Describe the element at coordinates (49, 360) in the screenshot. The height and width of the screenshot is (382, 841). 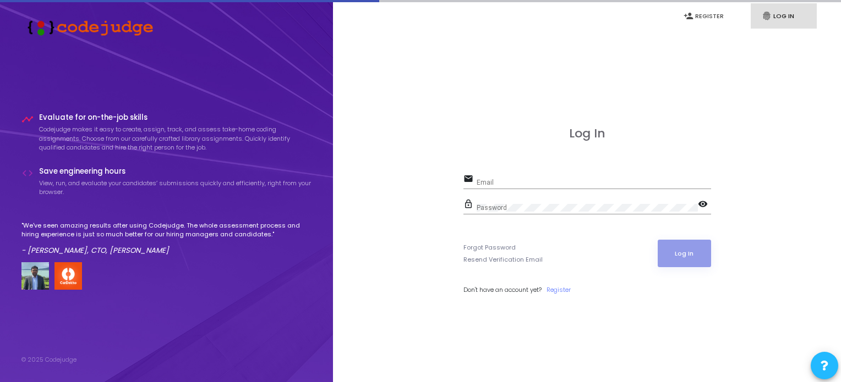
I see `div: © 2025 Codejudge` at that location.